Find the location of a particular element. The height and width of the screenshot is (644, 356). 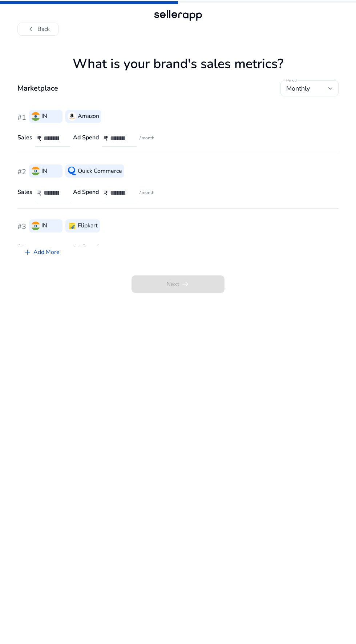

button: chevron_leftBack is located at coordinates (38, 29).